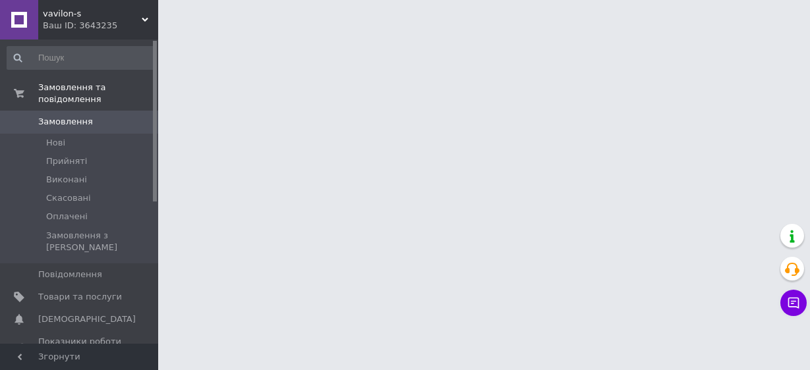 Image resolution: width=810 pixels, height=370 pixels. I want to click on span: Показники роботи компанії, so click(80, 348).